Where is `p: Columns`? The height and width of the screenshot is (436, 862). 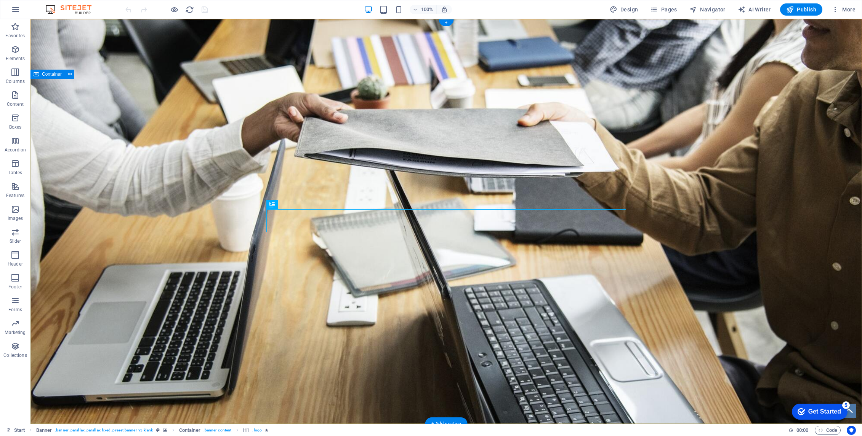
p: Columns is located at coordinates (15, 82).